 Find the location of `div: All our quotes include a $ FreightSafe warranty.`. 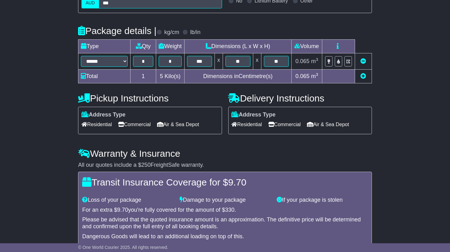

div: All our quotes include a $ FreightSafe warranty. is located at coordinates (225, 165).